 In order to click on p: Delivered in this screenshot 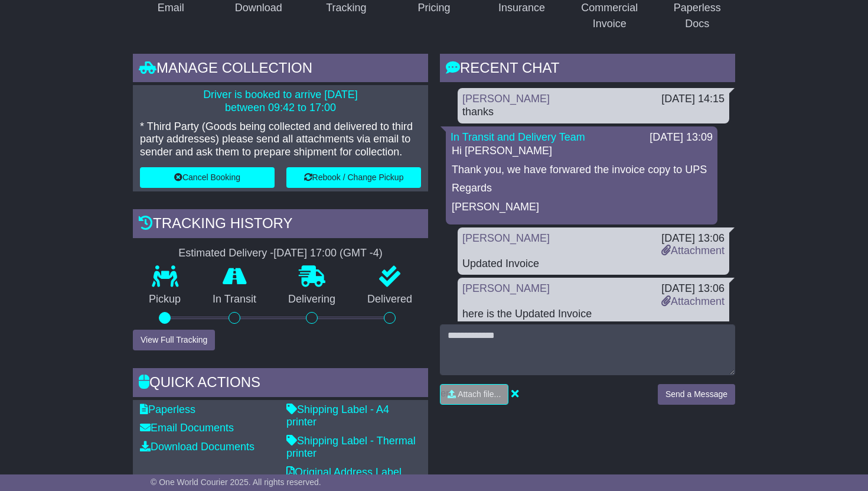, I will do `click(390, 300)`.